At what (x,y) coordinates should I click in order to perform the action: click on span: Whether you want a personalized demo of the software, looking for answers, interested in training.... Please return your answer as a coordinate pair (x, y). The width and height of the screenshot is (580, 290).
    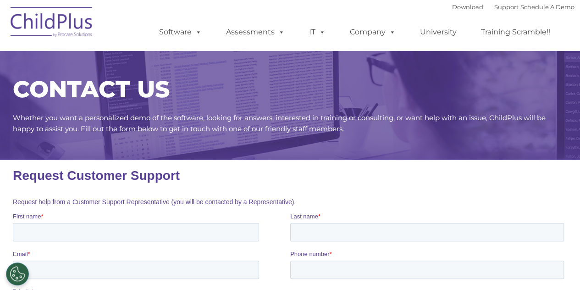
    Looking at the image, I should click on (279, 123).